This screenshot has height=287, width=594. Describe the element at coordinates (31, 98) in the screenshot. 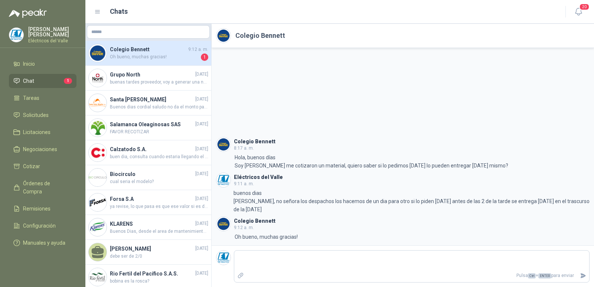

I see `span: Tareas` at that location.